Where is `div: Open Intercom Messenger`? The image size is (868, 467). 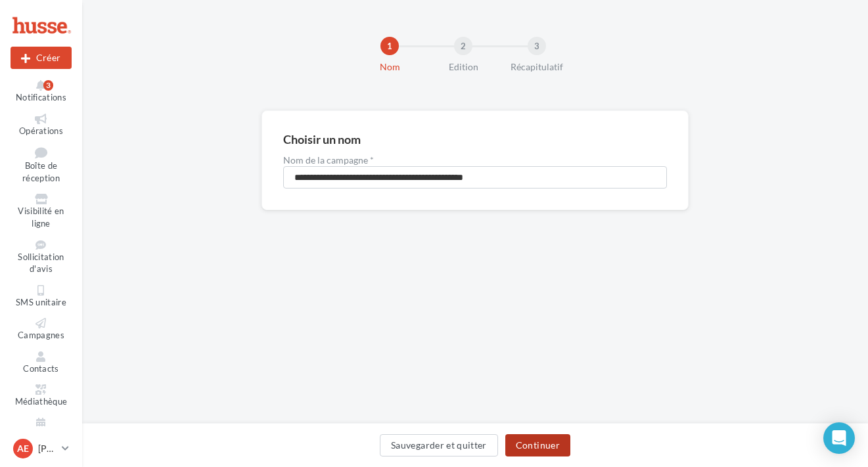
div: Open Intercom Messenger is located at coordinates (839, 438).